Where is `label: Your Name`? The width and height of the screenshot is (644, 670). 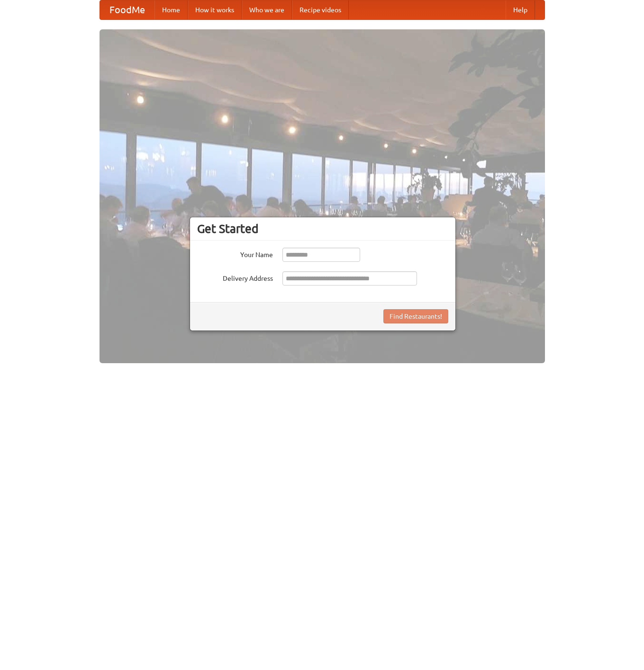 label: Your Name is located at coordinates (235, 253).